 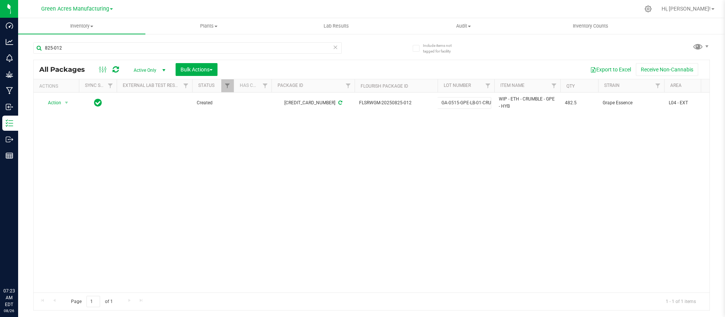 I want to click on th: Has COA, so click(x=253, y=86).